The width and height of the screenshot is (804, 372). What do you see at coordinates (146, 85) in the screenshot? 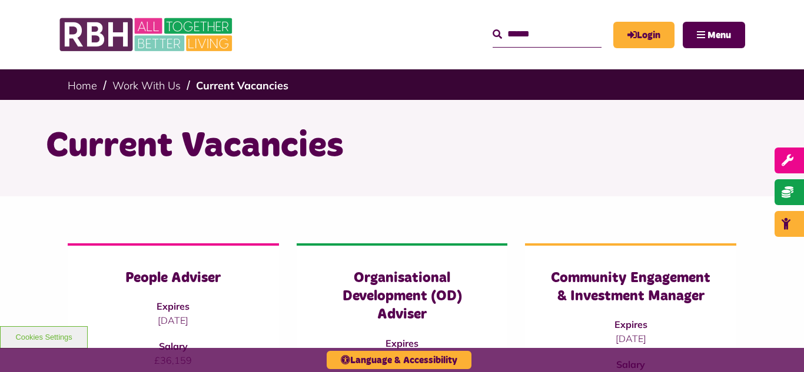
I see `a: Work With Us` at bounding box center [146, 85].